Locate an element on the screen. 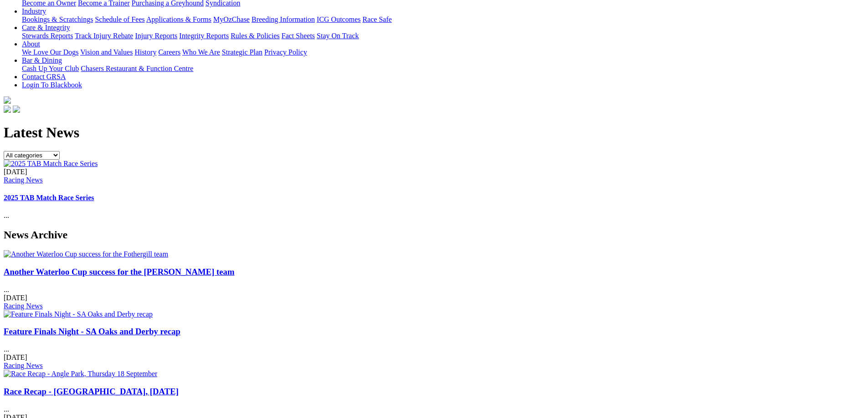 Image resolution: width=868 pixels, height=418 pixels. a: Vision and Values is located at coordinates (106, 52).